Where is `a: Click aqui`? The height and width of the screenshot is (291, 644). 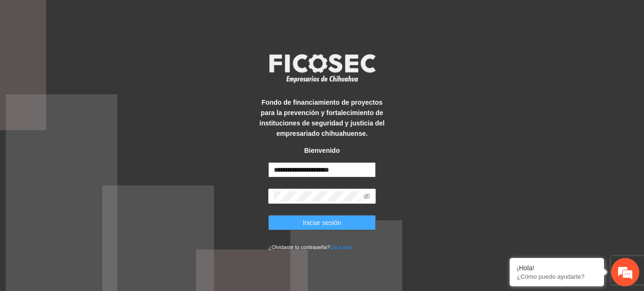 a: Click aqui is located at coordinates (341, 247).